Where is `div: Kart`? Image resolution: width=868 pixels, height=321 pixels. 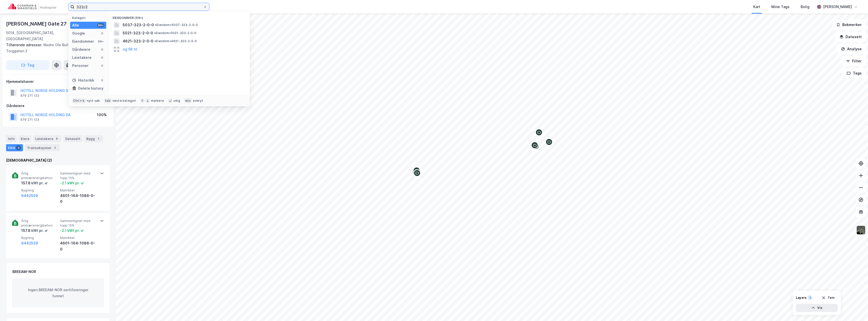 div: Kart is located at coordinates (757, 7).